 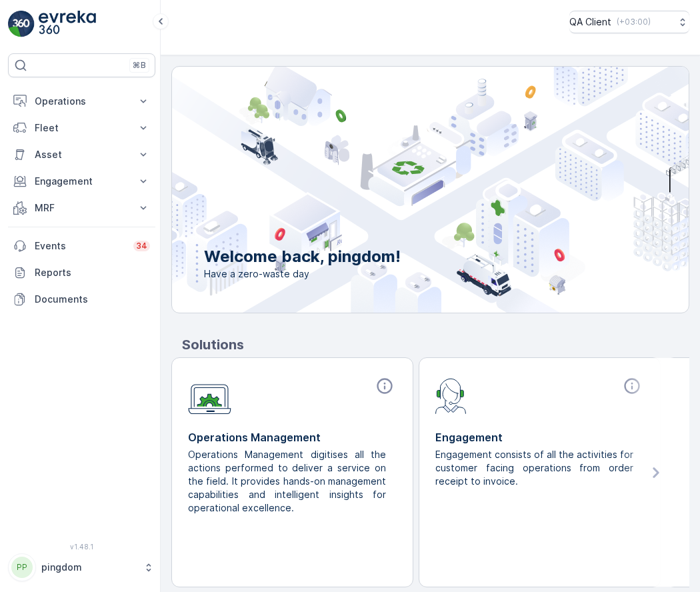 What do you see at coordinates (82, 128) in the screenshot?
I see `p: Fleet` at bounding box center [82, 128].